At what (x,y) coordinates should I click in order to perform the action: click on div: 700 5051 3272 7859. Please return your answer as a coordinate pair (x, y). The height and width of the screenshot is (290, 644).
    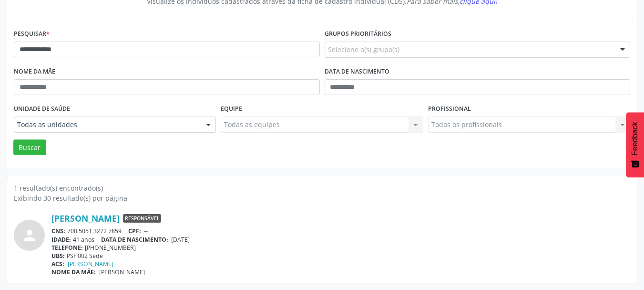
    Looking at the image, I should click on (341, 230).